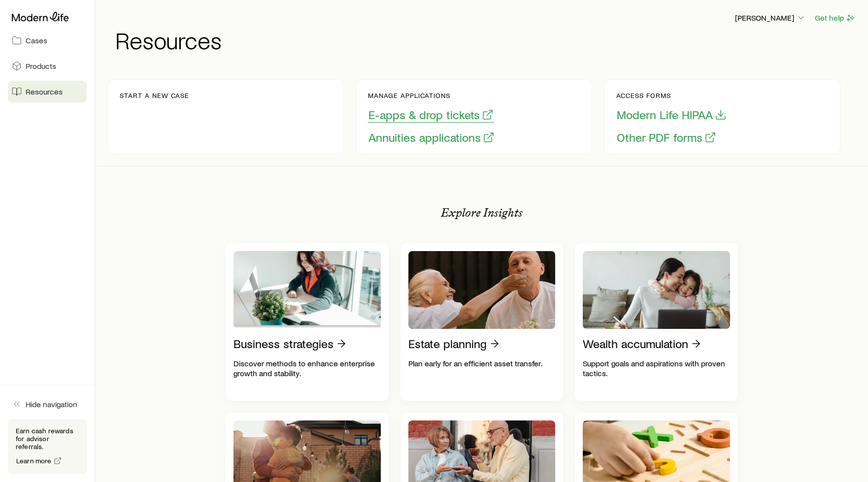 The height and width of the screenshot is (482, 868). I want to click on button: Hide navigation, so click(48, 404).